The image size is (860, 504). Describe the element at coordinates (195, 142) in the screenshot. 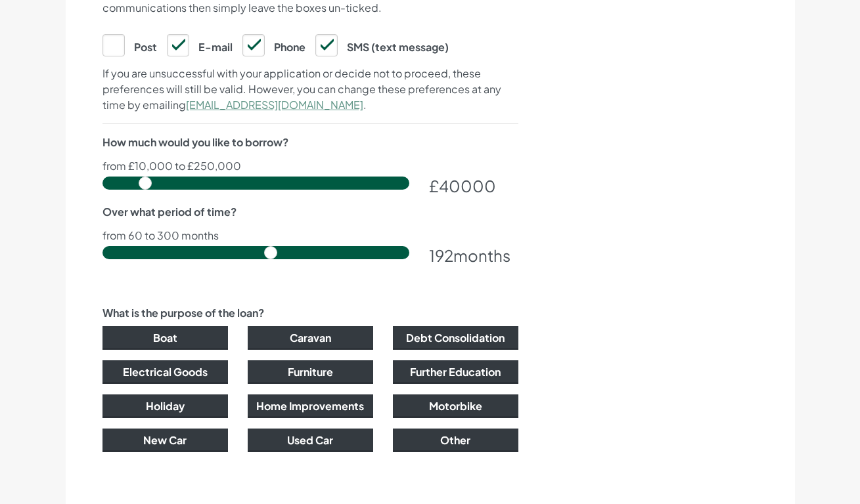

I see `label: How much would you like to borrow?` at that location.